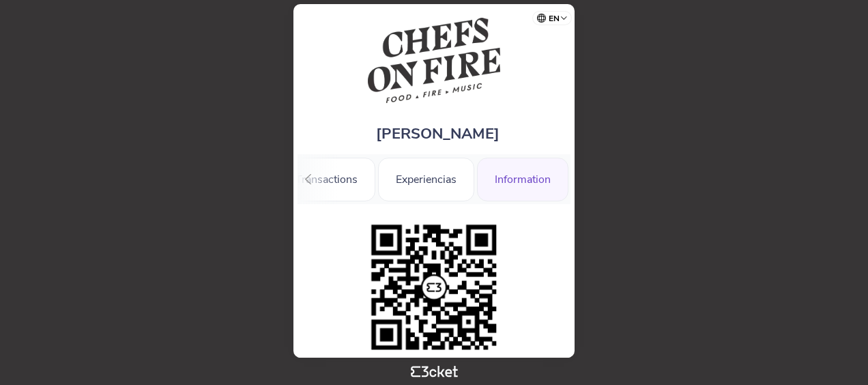  Describe the element at coordinates (523, 178) in the screenshot. I see `a: Information` at that location.